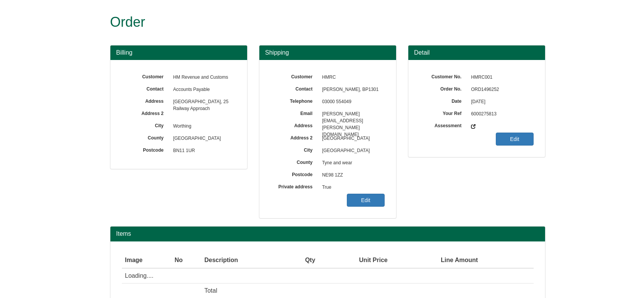 This screenshot has height=298, width=644. Describe the element at coordinates (500, 90) in the screenshot. I see `span: ORD1496252` at that location.